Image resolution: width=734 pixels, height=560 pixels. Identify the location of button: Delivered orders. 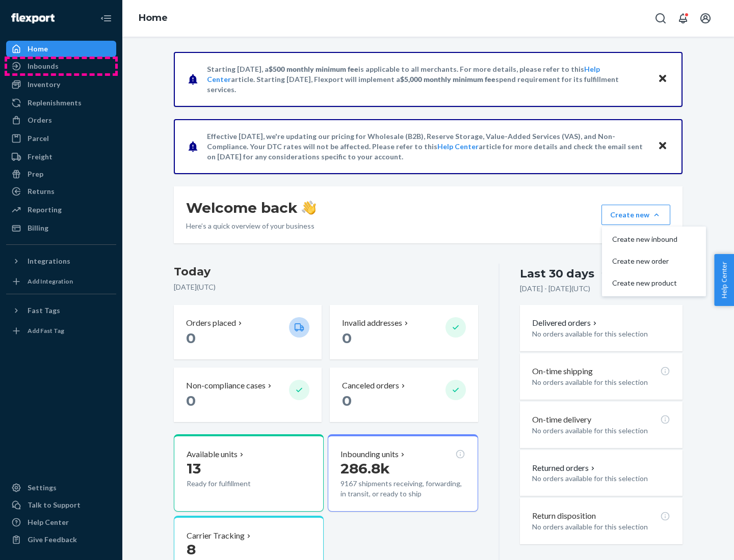
(566, 323).